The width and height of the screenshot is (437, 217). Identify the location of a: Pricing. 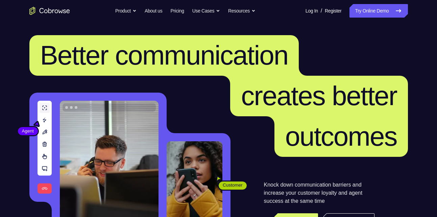
(177, 11).